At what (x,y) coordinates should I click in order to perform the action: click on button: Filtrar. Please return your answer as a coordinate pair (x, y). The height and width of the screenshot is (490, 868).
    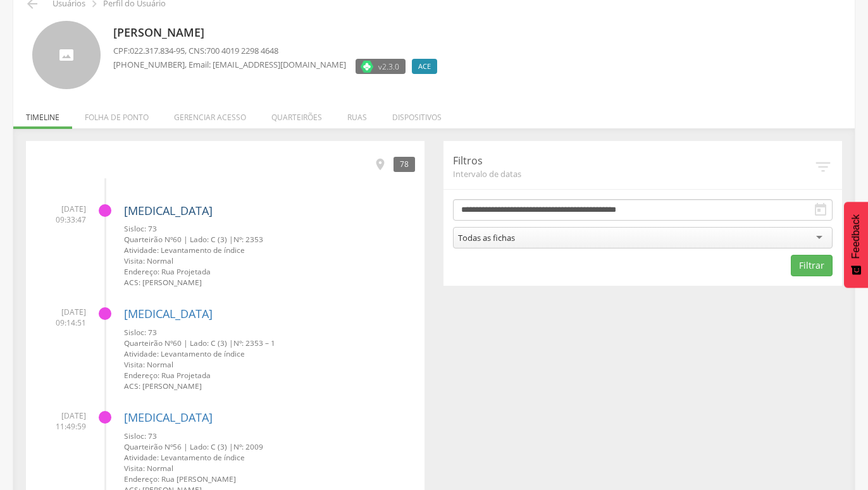
    Looking at the image, I should click on (812, 266).